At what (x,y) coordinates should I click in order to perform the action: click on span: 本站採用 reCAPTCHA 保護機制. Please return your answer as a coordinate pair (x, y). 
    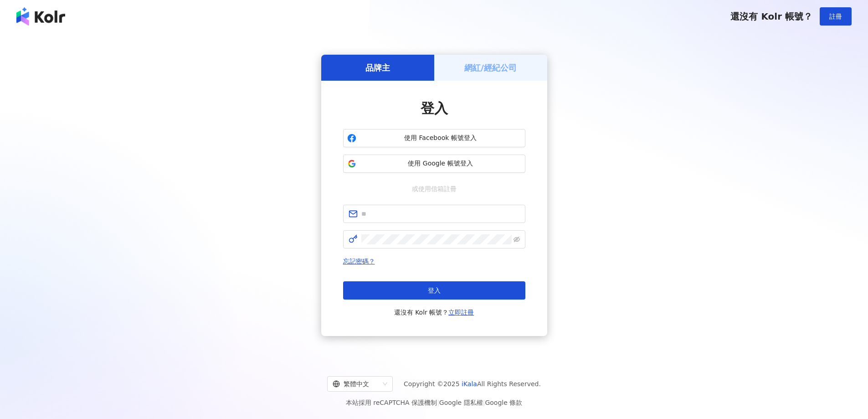
    Looking at the image, I should click on (434, 403).